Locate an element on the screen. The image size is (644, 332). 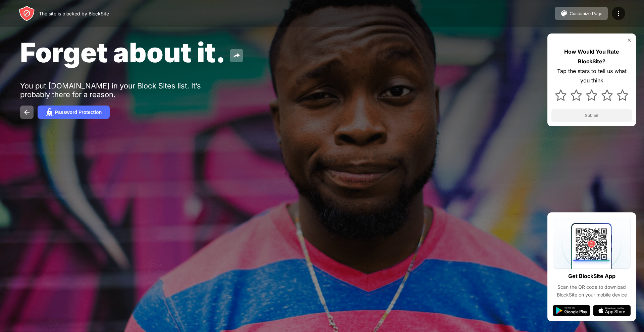
div: Customize Page is located at coordinates (586, 13).